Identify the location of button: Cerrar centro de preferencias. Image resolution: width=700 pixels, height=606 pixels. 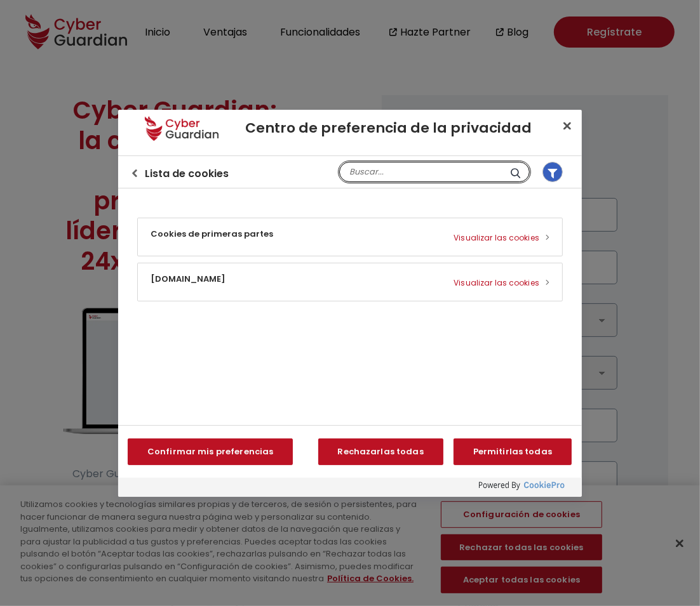
(567, 126).